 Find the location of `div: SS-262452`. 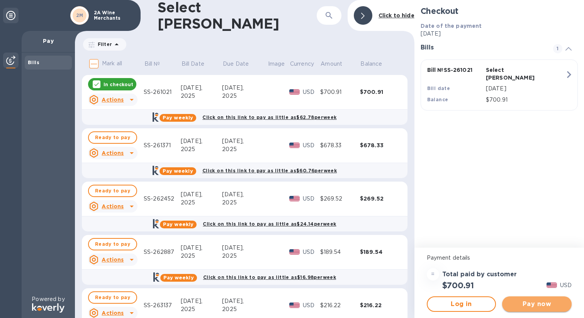

div: SS-262452 is located at coordinates (162, 198).